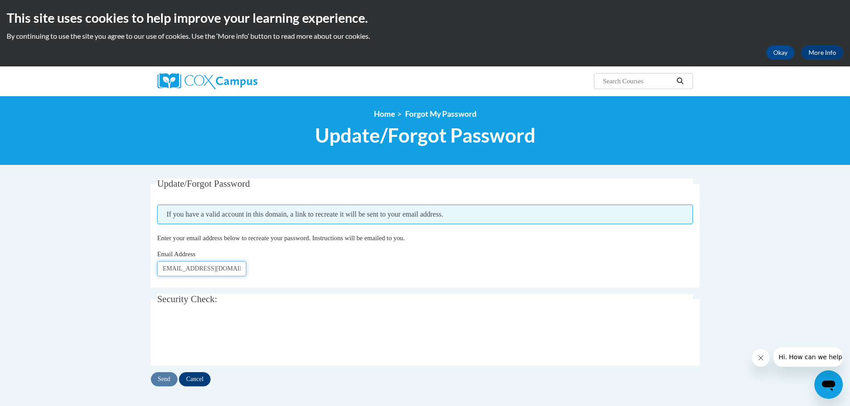 This screenshot has height=406, width=850. What do you see at coordinates (637, 81) in the screenshot?
I see `input: Search Courses` at bounding box center [637, 81].